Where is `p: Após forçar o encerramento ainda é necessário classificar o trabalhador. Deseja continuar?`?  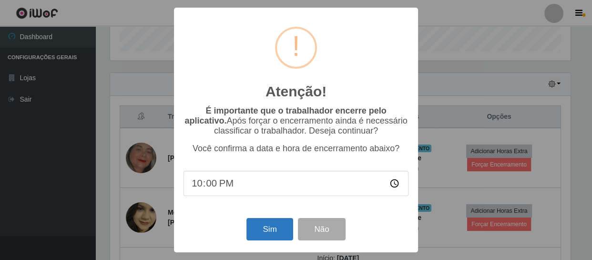 p: Após forçar o encerramento ainda é necessário classificar o trabalhador. Deseja continuar? is located at coordinates (296, 121).